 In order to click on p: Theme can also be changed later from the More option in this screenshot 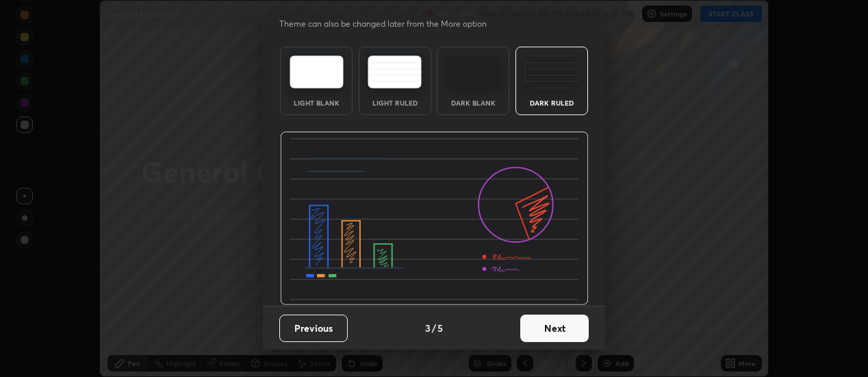, I will do `click(390, 24)`.